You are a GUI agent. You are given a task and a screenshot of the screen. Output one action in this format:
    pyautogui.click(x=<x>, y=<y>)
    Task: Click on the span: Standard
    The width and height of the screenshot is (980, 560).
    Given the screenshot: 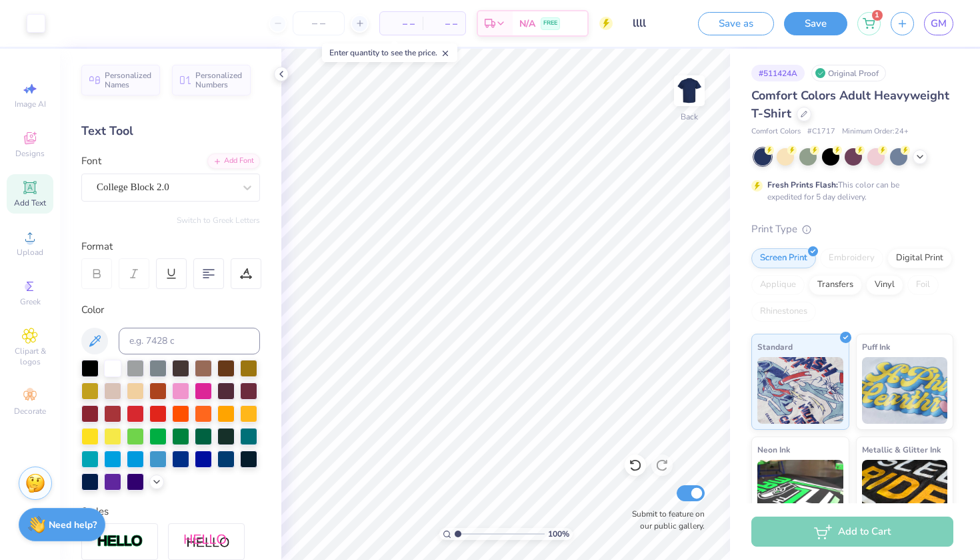 What is the action you would take?
    pyautogui.click(x=775, y=346)
    